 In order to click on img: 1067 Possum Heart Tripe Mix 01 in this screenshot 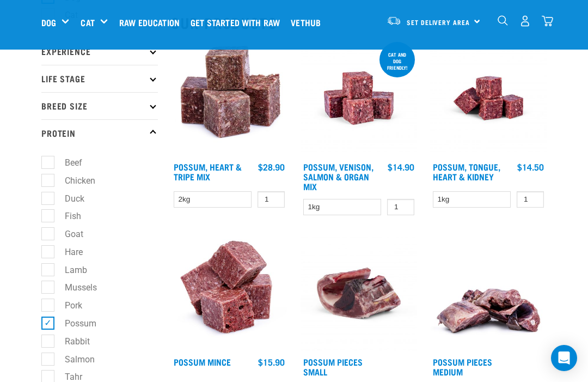, I will do `click(229, 98)`.